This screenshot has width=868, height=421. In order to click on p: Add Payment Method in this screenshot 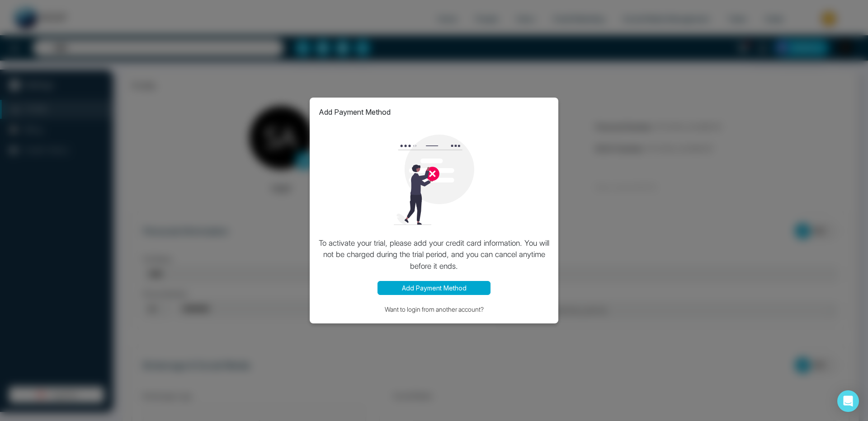, I will do `click(354, 112)`.